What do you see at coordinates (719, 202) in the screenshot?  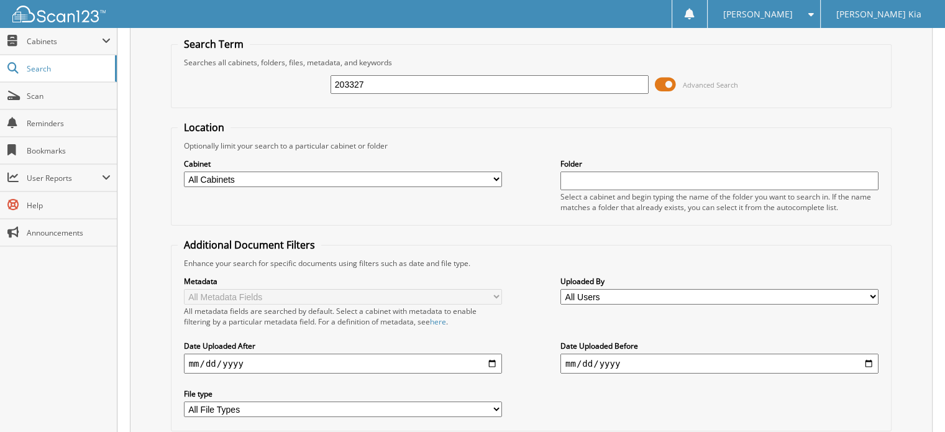 I see `div: Select a cabinet and begin typing the name of the folder you want to search in. If the name match...` at bounding box center [719, 202].